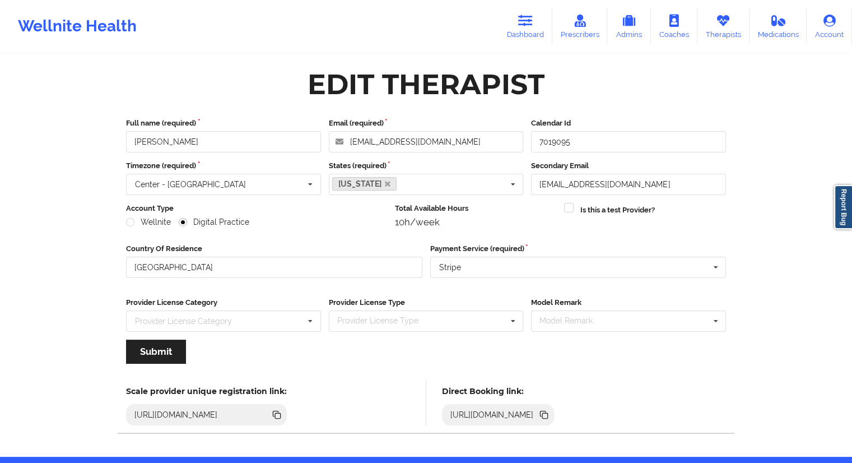 The width and height of the screenshot is (852, 463). What do you see at coordinates (475, 222) in the screenshot?
I see `div: 10h/week` at bounding box center [475, 222].